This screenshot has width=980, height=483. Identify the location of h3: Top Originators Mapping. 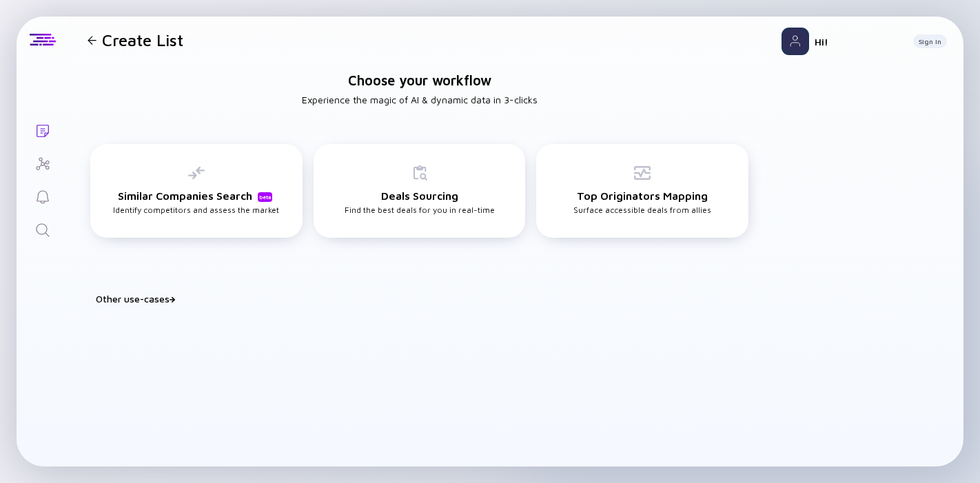
(642, 196).